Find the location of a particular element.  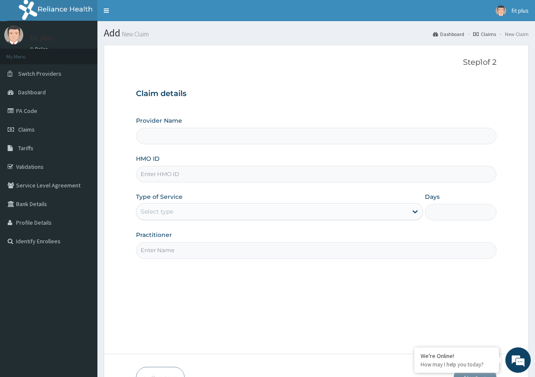

span: Claims is located at coordinates (26, 130).